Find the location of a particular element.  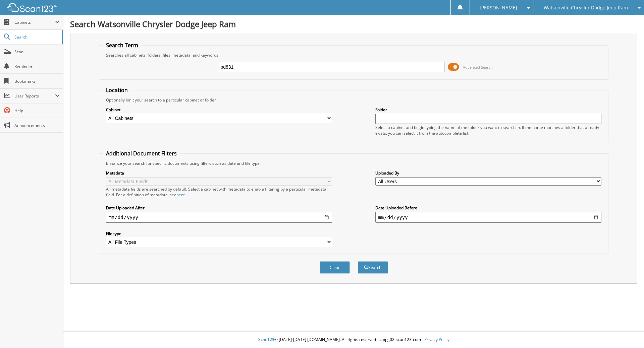

legend: Search Term is located at coordinates (122, 46).